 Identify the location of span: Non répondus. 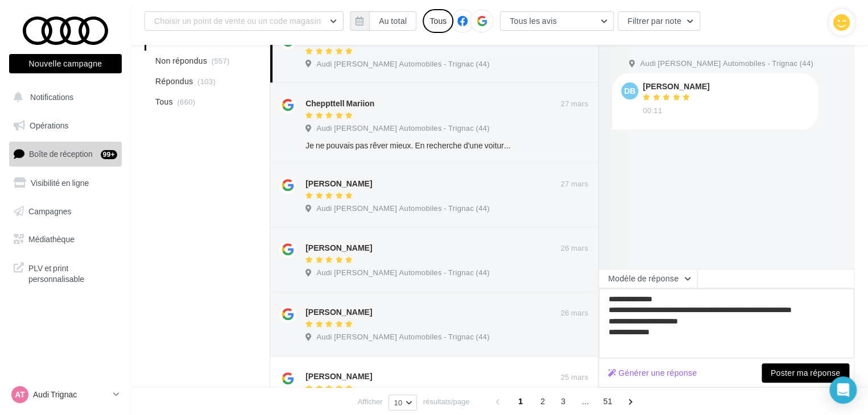
(181, 61).